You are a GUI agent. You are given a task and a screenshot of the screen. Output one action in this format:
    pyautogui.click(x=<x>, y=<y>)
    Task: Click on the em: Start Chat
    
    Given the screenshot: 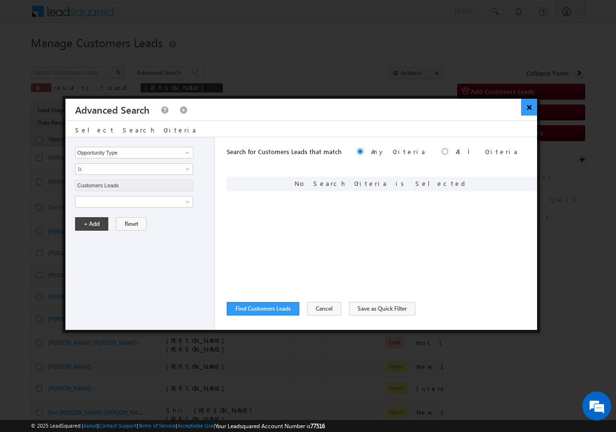 What is the action you would take?
    pyautogui.click(x=153, y=303)
    